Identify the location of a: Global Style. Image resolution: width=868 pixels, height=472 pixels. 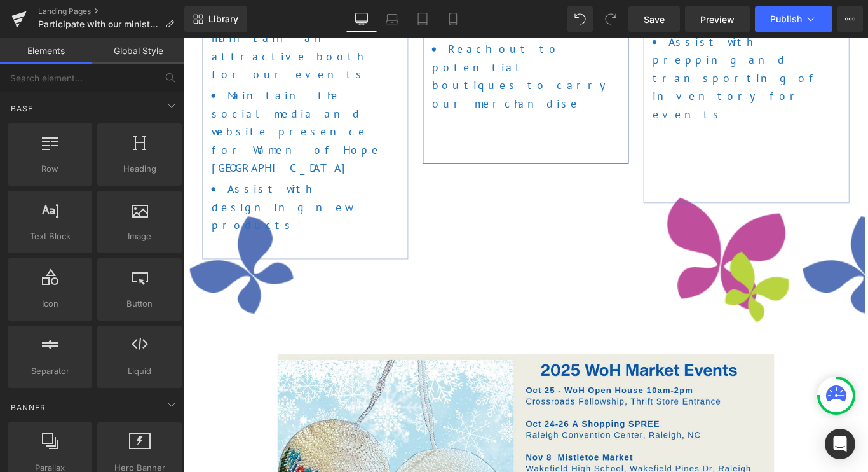
(138, 51).